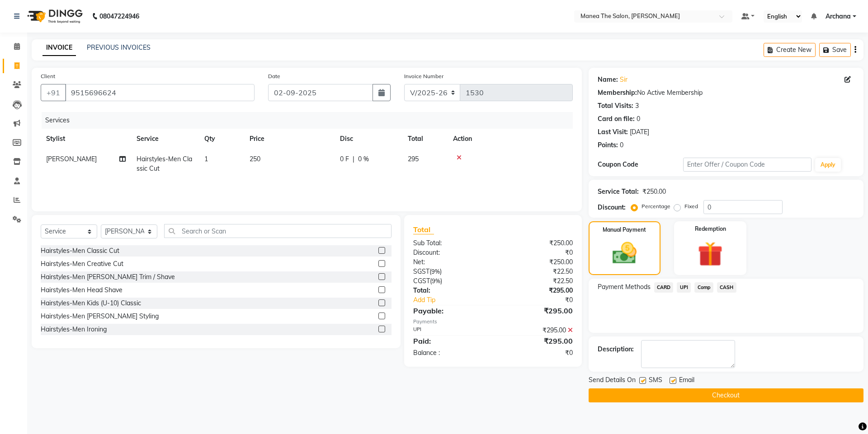  Describe the element at coordinates (450, 311) in the screenshot. I see `div: Payable:` at that location.